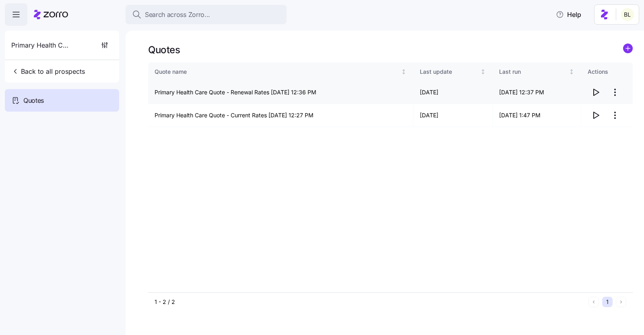 The height and width of the screenshot is (335, 644). What do you see at coordinates (48, 72) in the screenshot?
I see `span: Back to all prospects` at bounding box center [48, 72].